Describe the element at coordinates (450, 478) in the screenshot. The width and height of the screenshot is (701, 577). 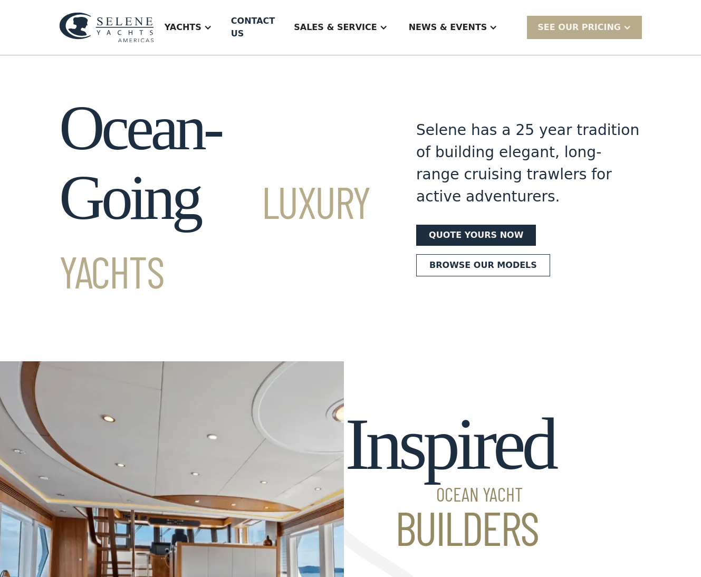
I see `h2: Inspired` at that location.